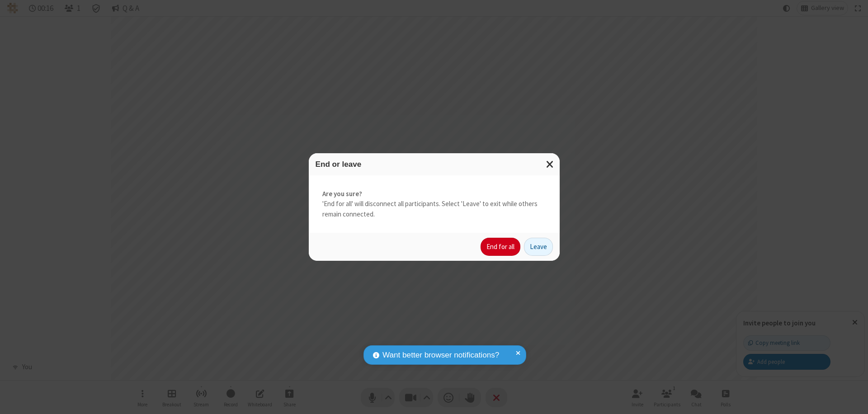  Describe the element at coordinates (434, 204) in the screenshot. I see `div: 'End for all' will disconnect all participants. Select 'Leave' to exit while others remain connec...` at that location.